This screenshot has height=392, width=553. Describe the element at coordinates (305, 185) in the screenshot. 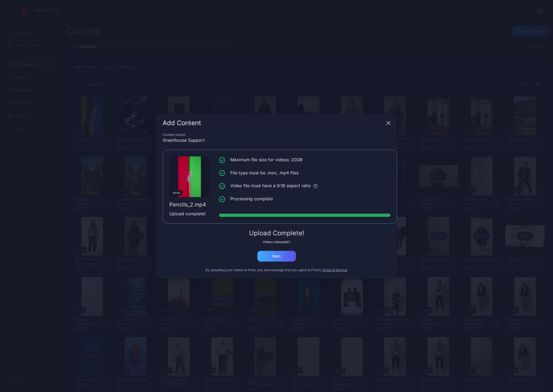

I see `li: Video file must have a 9:16 aspect ratio` at that location.